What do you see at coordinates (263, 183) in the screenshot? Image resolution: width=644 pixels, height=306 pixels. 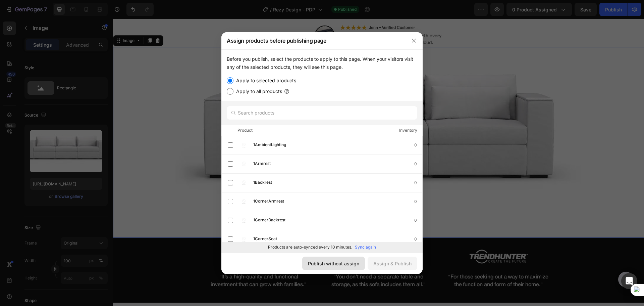 I see `span: 1Backrest` at bounding box center [263, 183].